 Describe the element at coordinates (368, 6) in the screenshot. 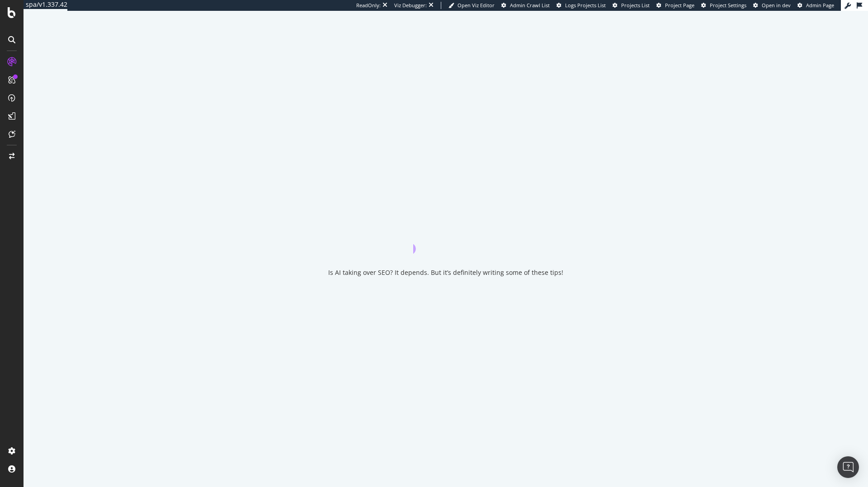

I see `div: ReadOnly:` at that location.